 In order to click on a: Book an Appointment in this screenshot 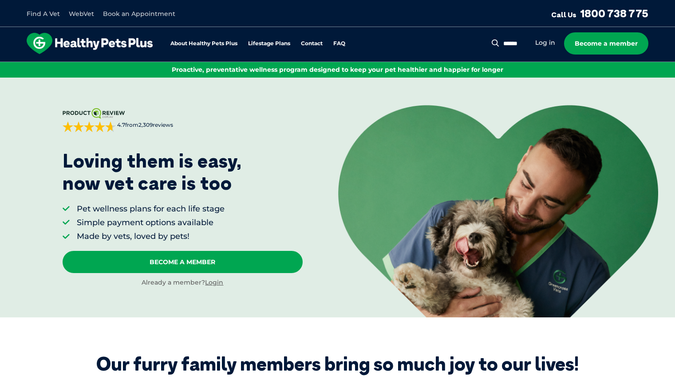, I will do `click(139, 14)`.